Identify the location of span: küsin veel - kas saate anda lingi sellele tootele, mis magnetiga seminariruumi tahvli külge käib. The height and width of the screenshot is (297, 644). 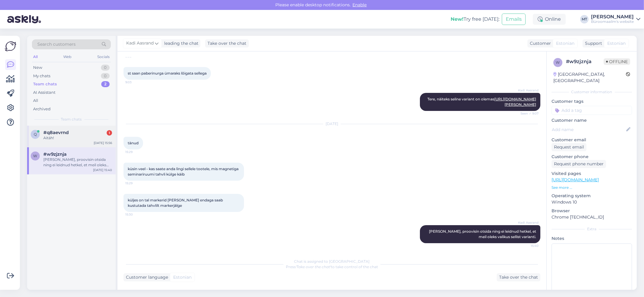
(184, 171).